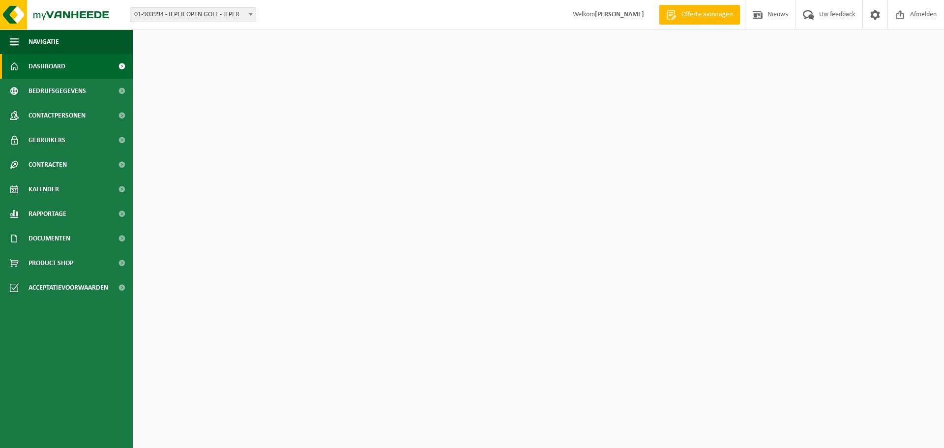  Describe the element at coordinates (48, 165) in the screenshot. I see `span: Contracten` at that location.